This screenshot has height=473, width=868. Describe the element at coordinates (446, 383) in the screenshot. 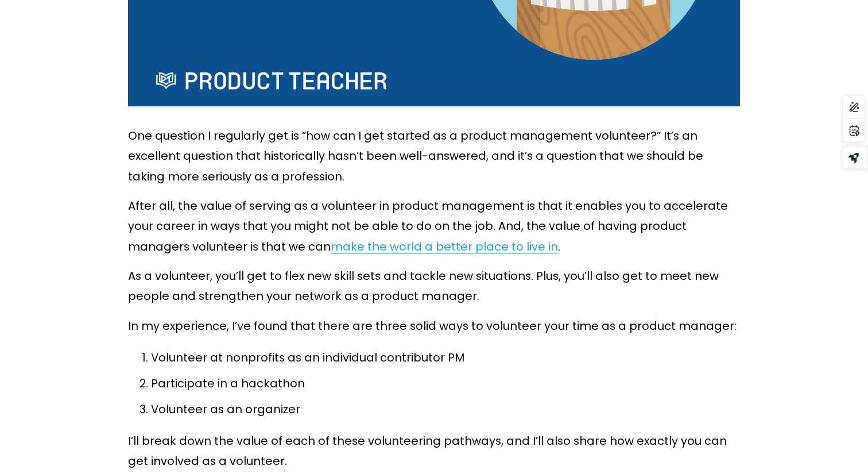

I see `p: Participate in a hackathon` at that location.